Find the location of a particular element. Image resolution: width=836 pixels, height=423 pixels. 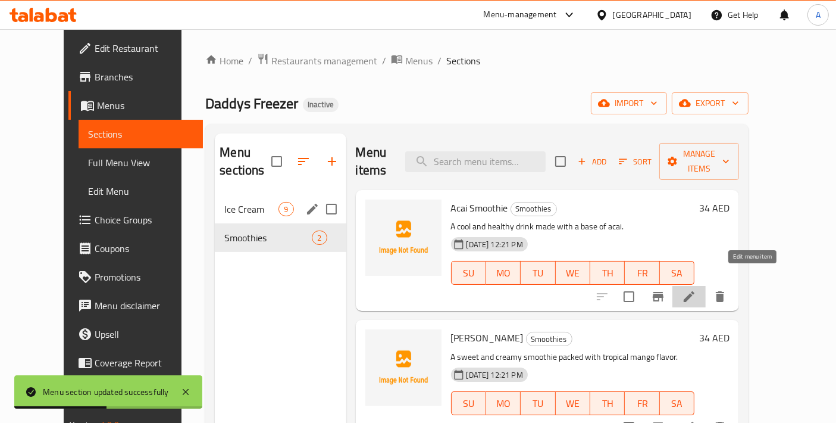

span: export is located at coordinates (710, 103).